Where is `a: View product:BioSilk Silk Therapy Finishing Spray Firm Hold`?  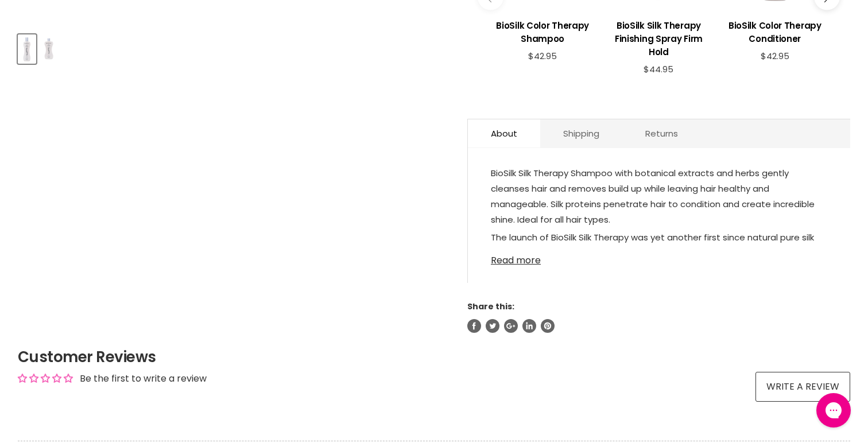
a: View product:BioSilk Silk Therapy Finishing Spray Firm Hold is located at coordinates (659, 38).